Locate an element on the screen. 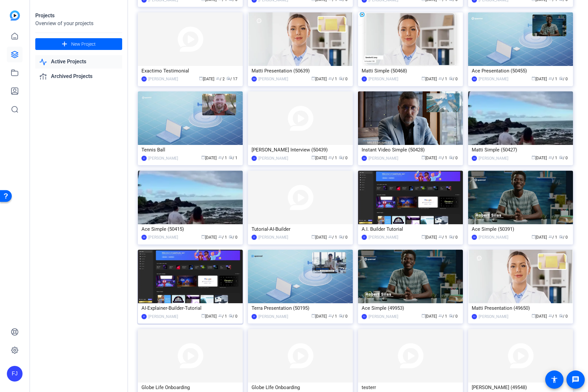  div: Overview of your projects is located at coordinates (78, 24).